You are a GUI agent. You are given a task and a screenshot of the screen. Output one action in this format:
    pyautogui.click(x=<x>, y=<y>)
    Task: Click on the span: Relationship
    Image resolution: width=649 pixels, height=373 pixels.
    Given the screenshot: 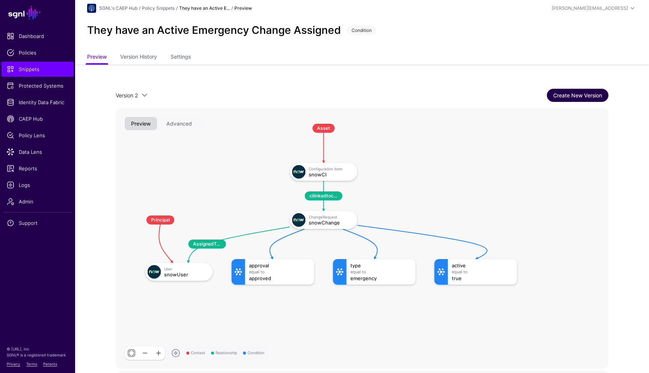 What is the action you would take?
    pyautogui.click(x=224, y=352)
    